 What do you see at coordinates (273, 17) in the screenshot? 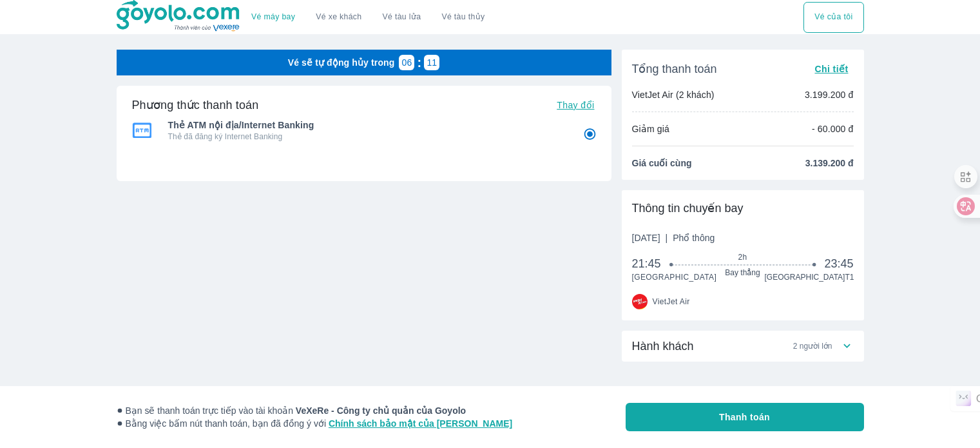
I see `a: Vé máy bay` at bounding box center [273, 17].